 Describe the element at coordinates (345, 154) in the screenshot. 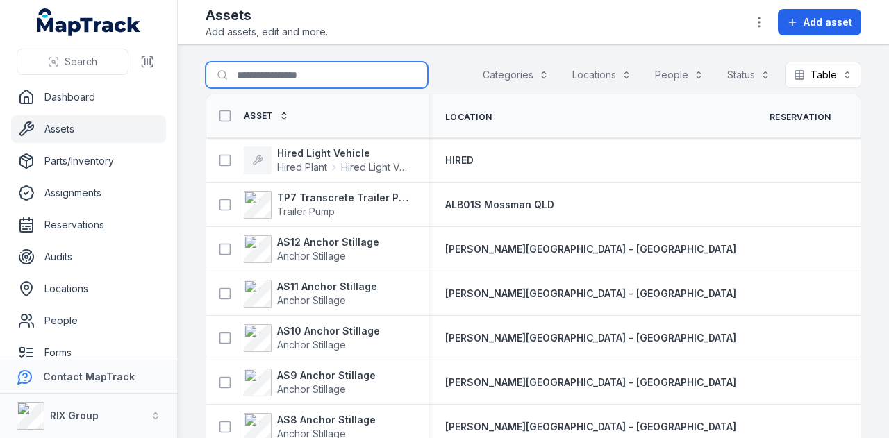

I see `strong: Hired Light Vehicle` at that location.